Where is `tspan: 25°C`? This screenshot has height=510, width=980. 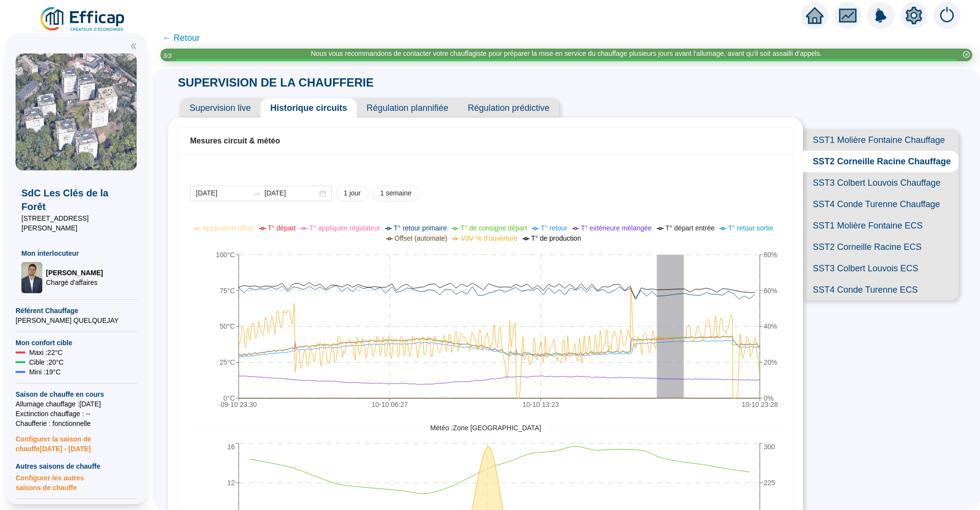 tspan: 25°C is located at coordinates (227, 362).